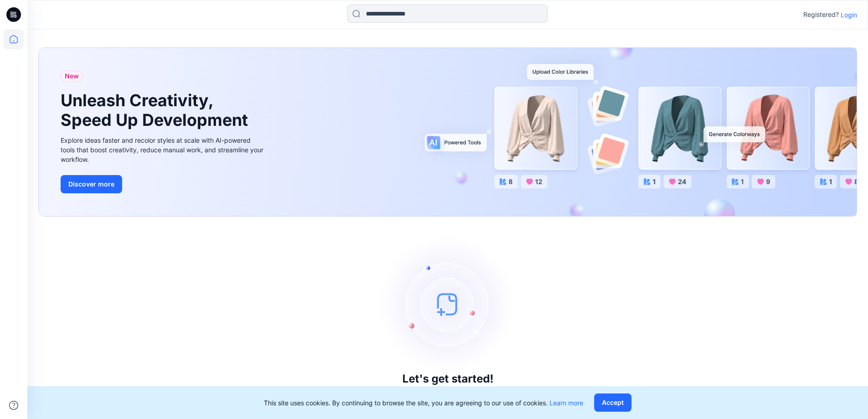 The height and width of the screenshot is (419, 868). Describe the element at coordinates (567, 402) in the screenshot. I see `a: Learn more` at that location.